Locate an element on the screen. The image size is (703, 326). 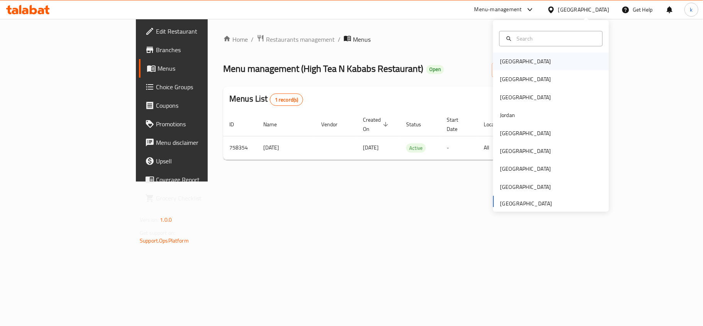
a: Menu disclaimer is located at coordinates (196, 142).